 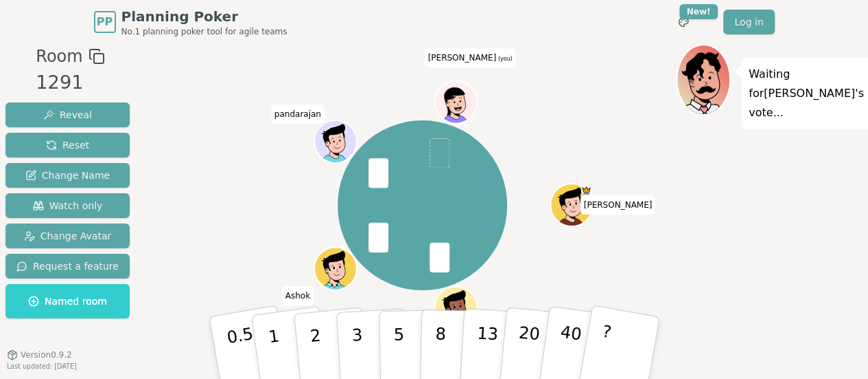 What do you see at coordinates (68, 206) in the screenshot?
I see `span: Watch only` at bounding box center [68, 206].